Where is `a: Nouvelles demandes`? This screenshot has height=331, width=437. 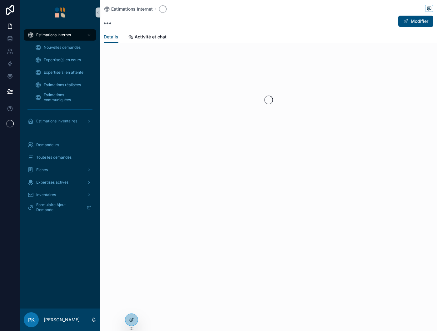 a: Nouvelles demandes is located at coordinates (64, 47).